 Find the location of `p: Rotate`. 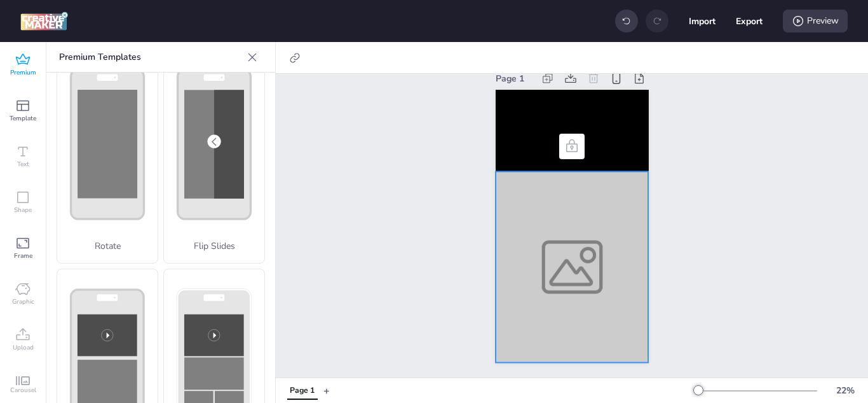

p: Rotate is located at coordinates (108, 246).